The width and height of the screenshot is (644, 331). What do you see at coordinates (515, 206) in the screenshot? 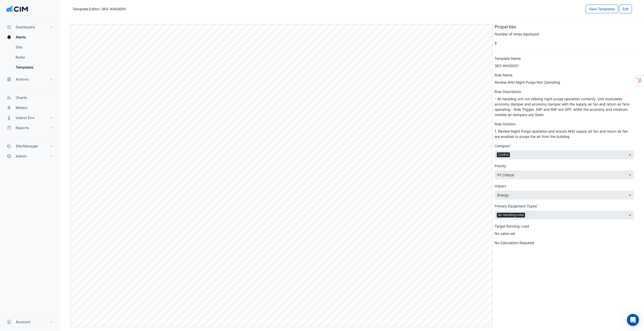
I see `label: Primary Equipment Types` at bounding box center [515, 206].